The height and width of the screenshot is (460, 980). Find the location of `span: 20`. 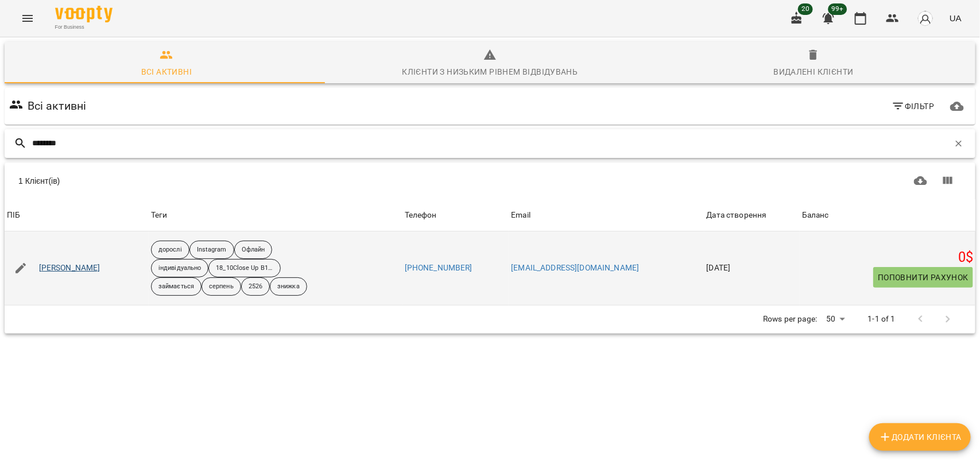

span: 20 is located at coordinates (806, 9).